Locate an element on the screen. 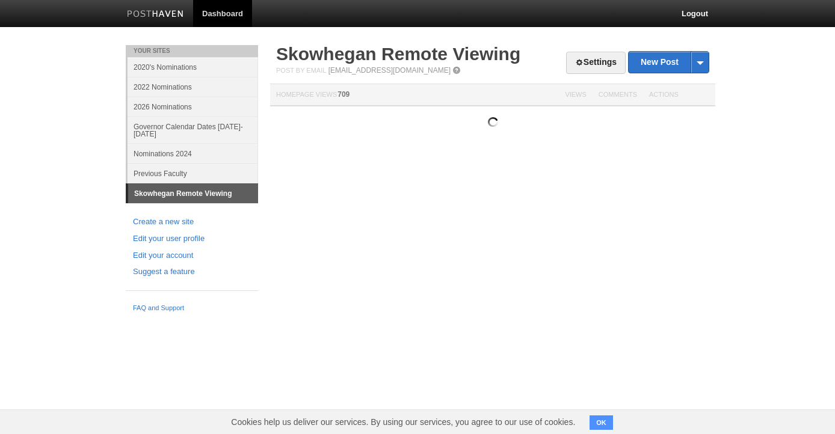  a: New Post is located at coordinates (668, 62).